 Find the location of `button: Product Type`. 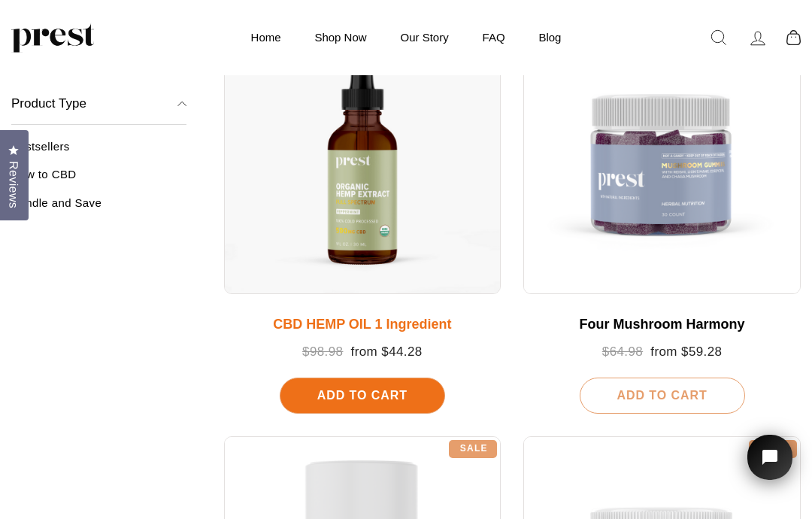

button: Product Type is located at coordinates (98, 103).